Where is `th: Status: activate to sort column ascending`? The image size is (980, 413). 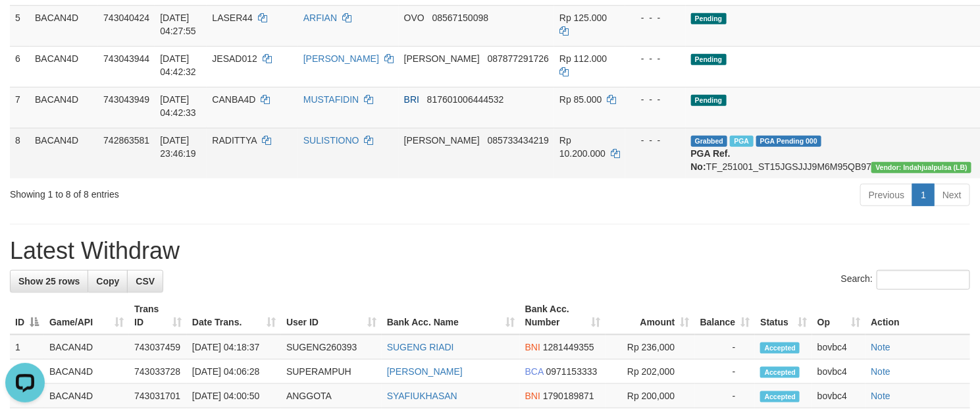 th: Status: activate to sort column ascending is located at coordinates (783, 315).